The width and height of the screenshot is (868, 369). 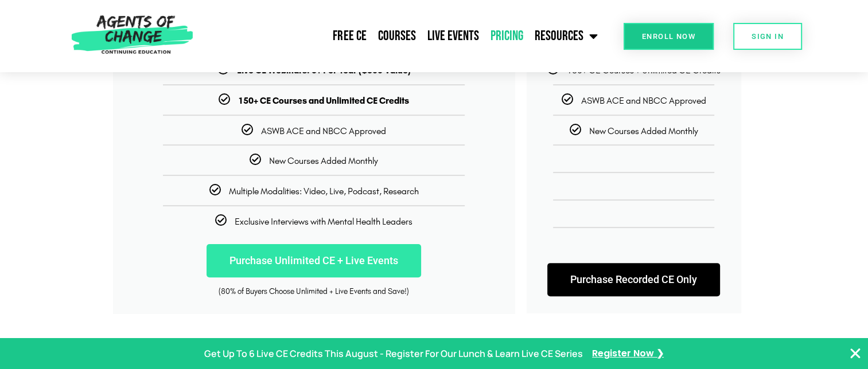 I want to click on a: Register Now ❯, so click(x=628, y=354).